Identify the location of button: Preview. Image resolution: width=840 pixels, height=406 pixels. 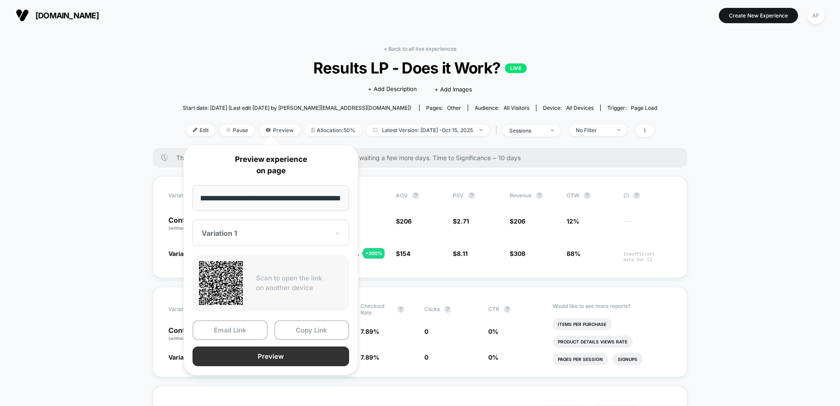
(271, 356).